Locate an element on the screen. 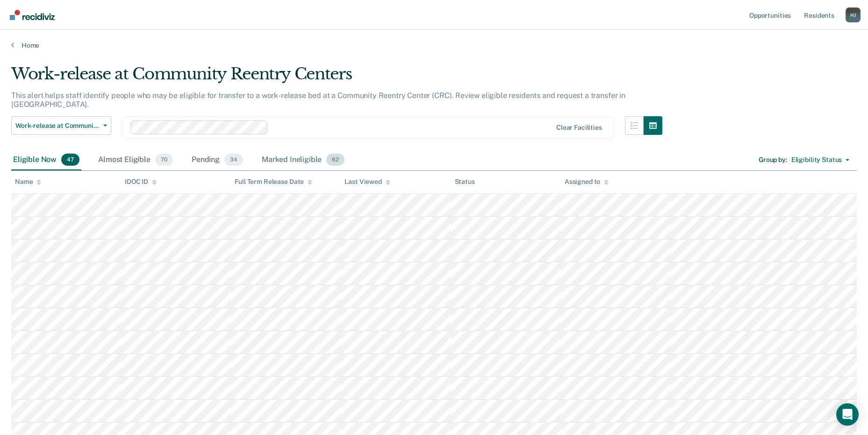  div: Name is located at coordinates (28, 182).